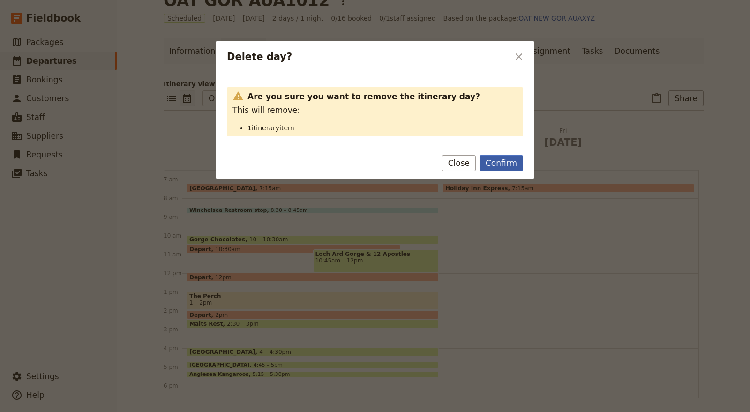 This screenshot has height=412, width=750. Describe the element at coordinates (459, 163) in the screenshot. I see `button: Close` at that location.